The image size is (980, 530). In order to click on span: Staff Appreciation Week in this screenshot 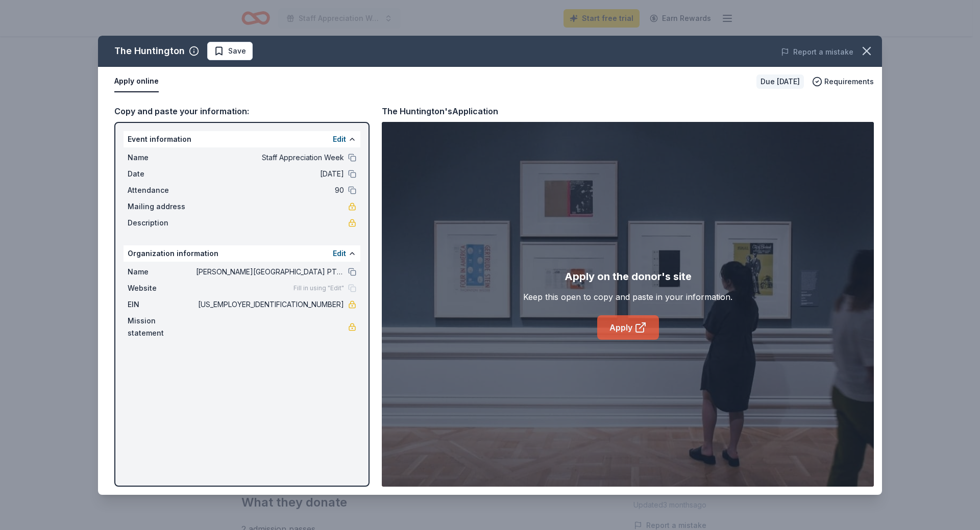, I will do `click(270, 158)`.